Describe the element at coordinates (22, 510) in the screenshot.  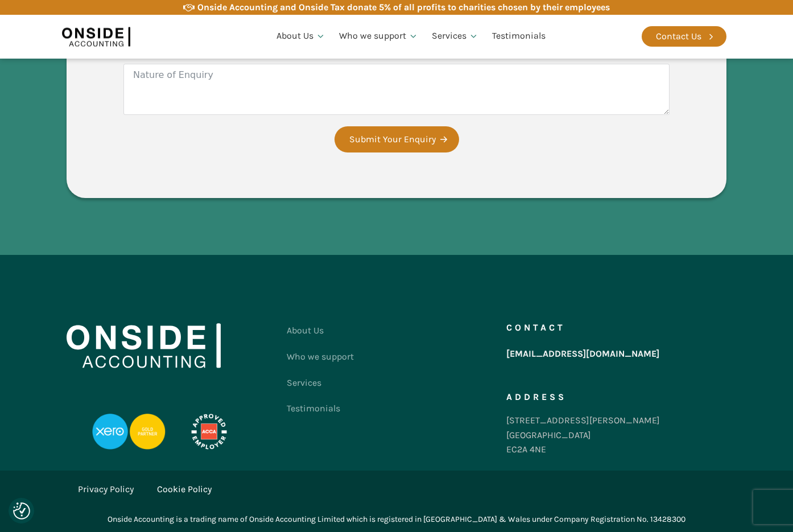
I see `img: Revisit consent button` at that location.